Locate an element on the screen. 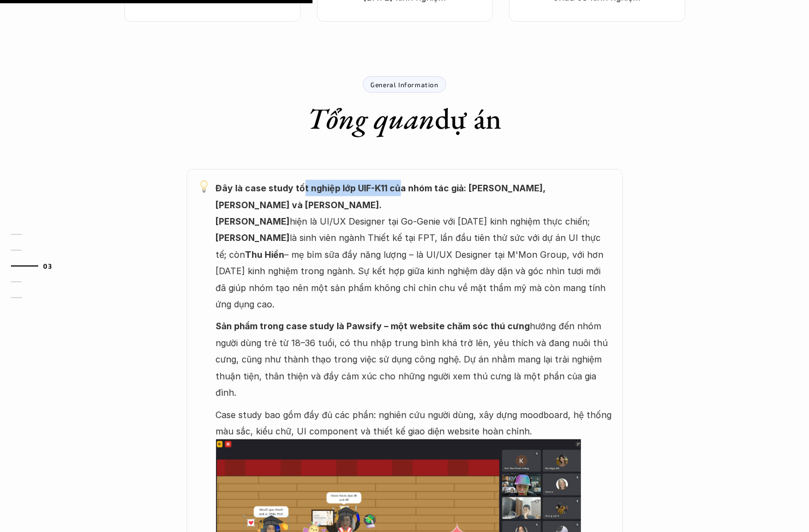 The height and width of the screenshot is (532, 809). a: 03 is located at coordinates (37, 266).